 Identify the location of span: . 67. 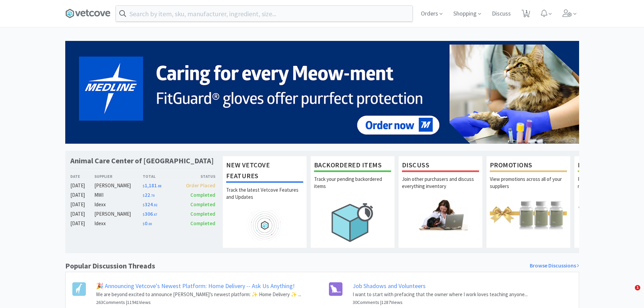
(155, 215).